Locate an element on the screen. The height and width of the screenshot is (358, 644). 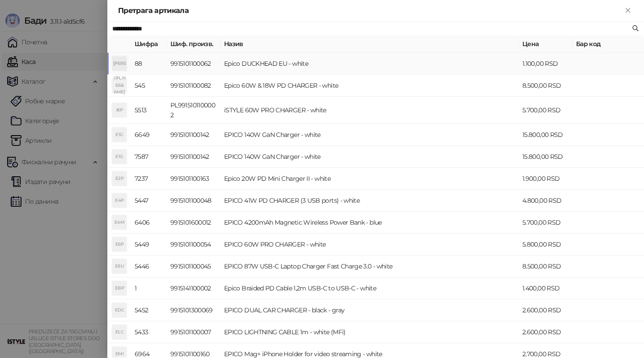
td: 5447 is located at coordinates (149, 200).